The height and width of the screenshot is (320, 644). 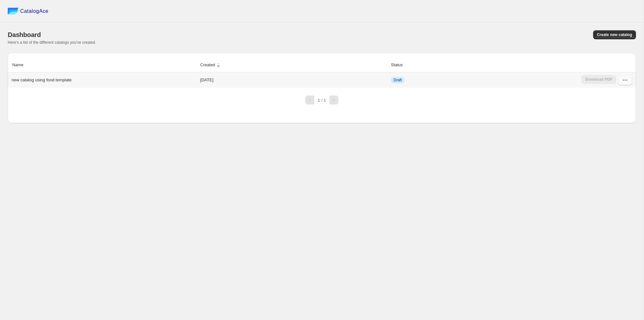 I want to click on button: Create new catalog, so click(x=614, y=35).